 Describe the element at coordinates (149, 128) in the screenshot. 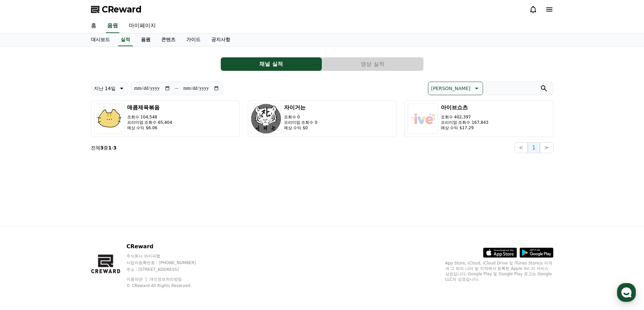

I see `p: 예상 수익 $6.06` at that location.